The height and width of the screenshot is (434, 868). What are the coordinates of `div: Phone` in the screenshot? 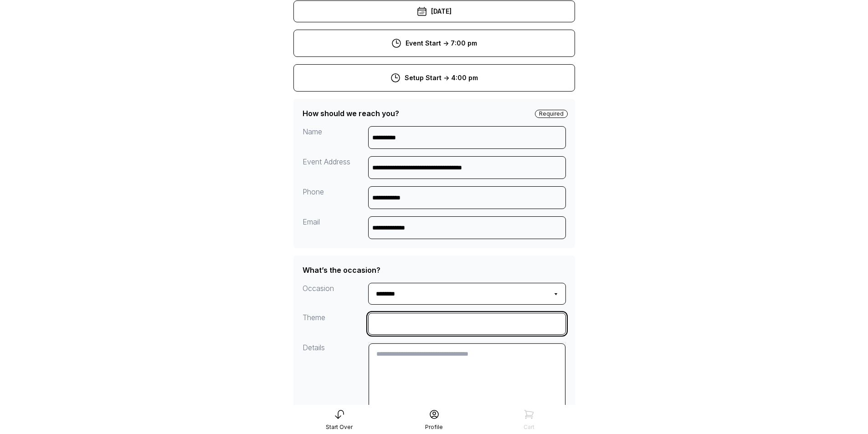 It's located at (335, 198).